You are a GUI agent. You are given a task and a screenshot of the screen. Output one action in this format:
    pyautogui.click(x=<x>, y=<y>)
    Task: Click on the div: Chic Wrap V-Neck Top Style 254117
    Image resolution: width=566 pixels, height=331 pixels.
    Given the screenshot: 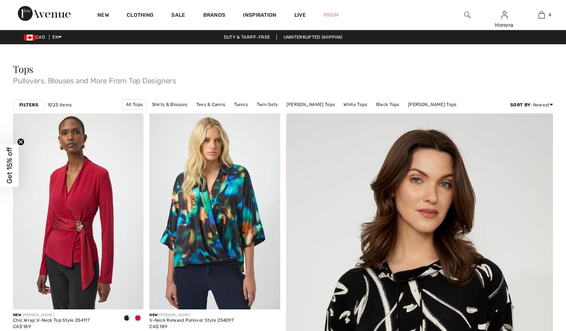 What is the action you would take?
    pyautogui.click(x=51, y=320)
    